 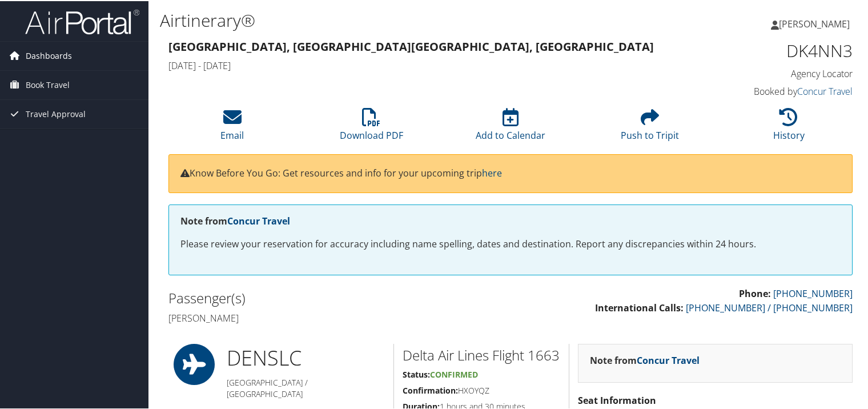 What do you see at coordinates (393, 20) in the screenshot?
I see `h1: Airtinerary®` at bounding box center [393, 20].